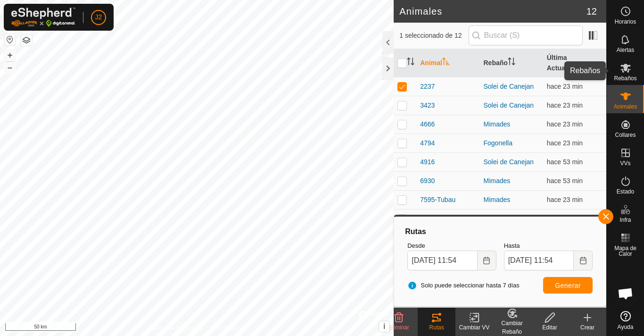 Image resolution: width=644 pixels, height=336 pixels. I want to click on span: 2237, so click(427, 86).